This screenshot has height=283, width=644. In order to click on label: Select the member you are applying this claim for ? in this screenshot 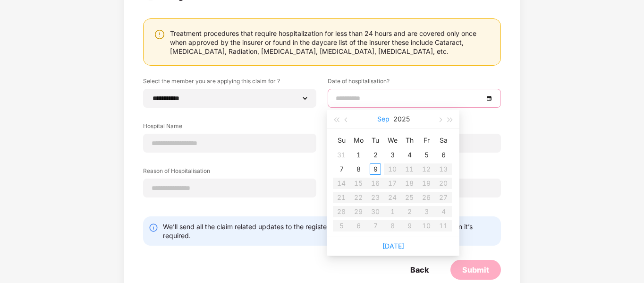, I will do `click(230, 83)`.